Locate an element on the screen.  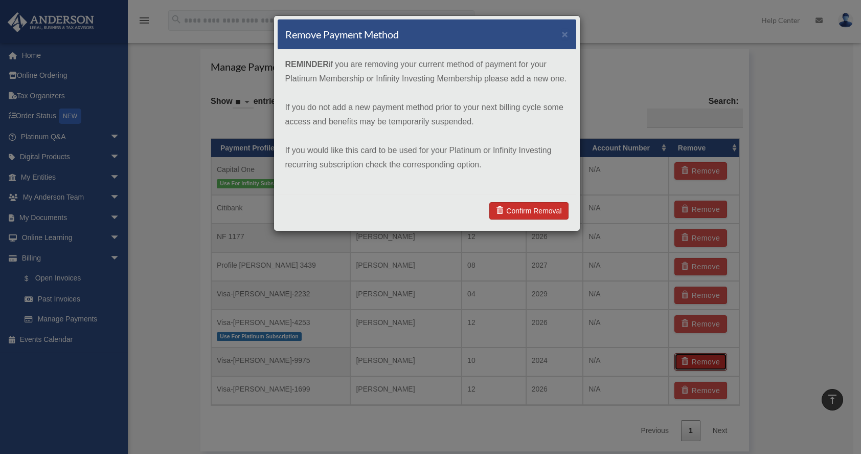
p: If you would like this card to be used for your Platinum or Infinity Investing recurring subscrip... is located at coordinates (427, 158).